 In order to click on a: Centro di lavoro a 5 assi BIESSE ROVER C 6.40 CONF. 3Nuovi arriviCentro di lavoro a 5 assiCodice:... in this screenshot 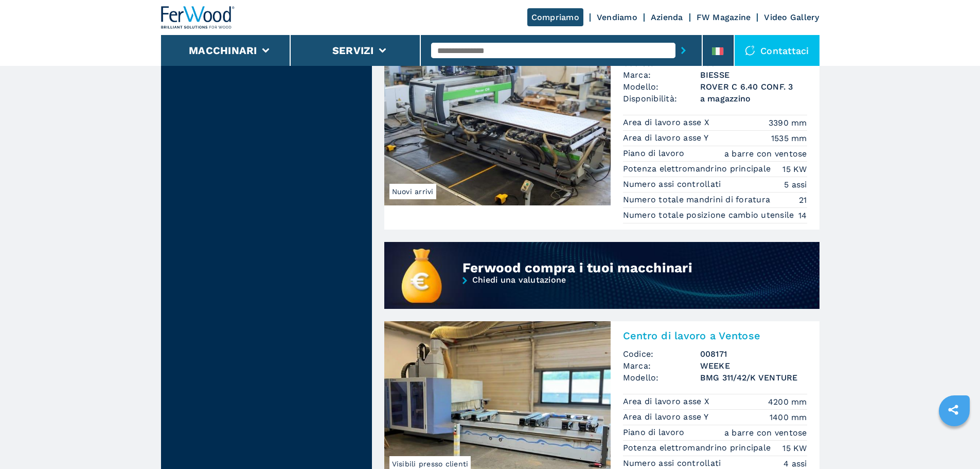, I will do `click(602, 130)`.